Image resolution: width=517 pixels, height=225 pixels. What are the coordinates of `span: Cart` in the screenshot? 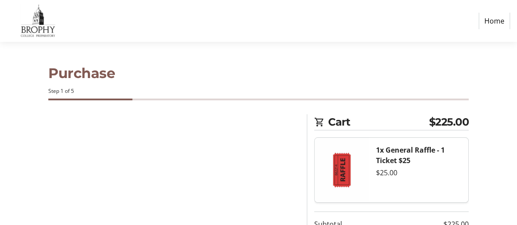 It's located at (379, 122).